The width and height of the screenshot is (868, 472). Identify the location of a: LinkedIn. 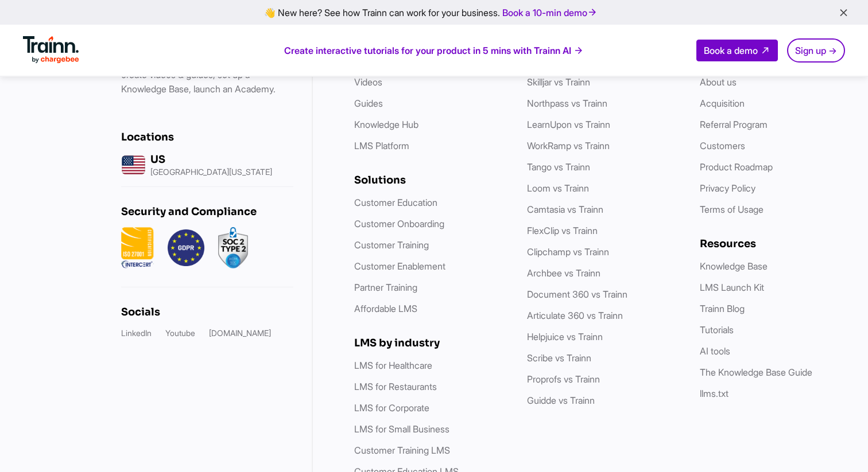
(136, 334).